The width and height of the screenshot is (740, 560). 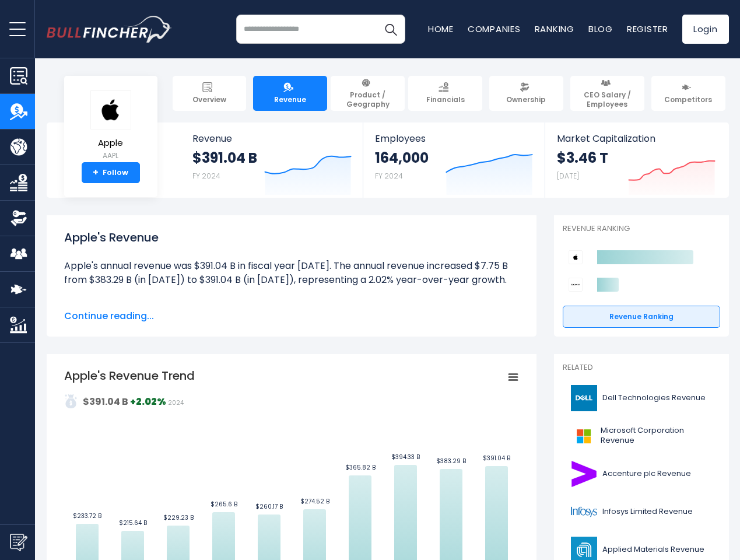 I want to click on img: bullfincher logo, so click(x=109, y=29).